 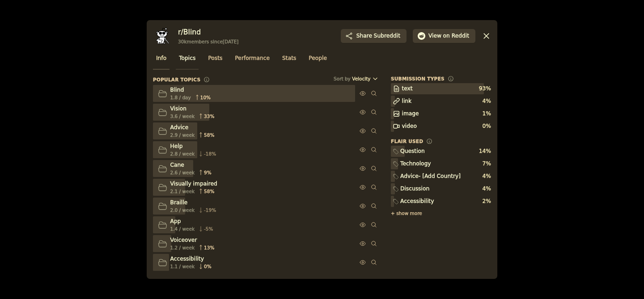 What do you see at coordinates (342, 79) in the screenshot?
I see `div: Sort by` at bounding box center [342, 79].